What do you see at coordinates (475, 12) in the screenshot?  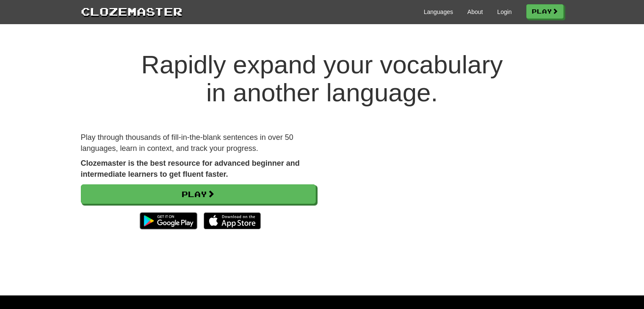 I see `a: About` at bounding box center [475, 12].